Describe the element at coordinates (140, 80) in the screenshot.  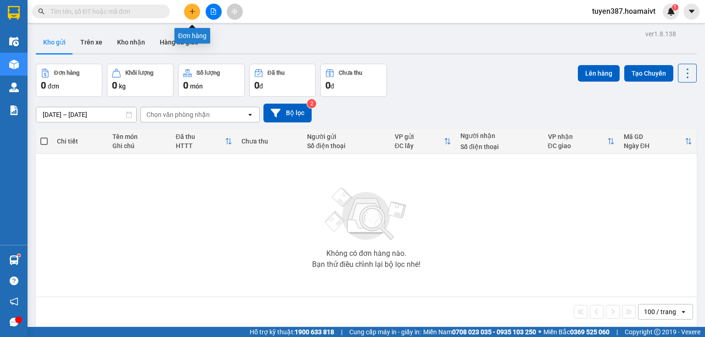
I see `button: Khối lượng0kg` at that location.